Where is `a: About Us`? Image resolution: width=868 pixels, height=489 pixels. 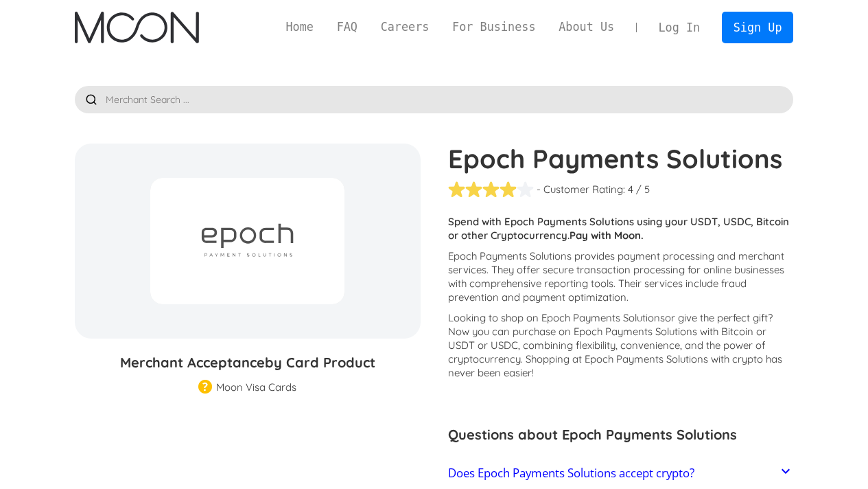 a: About Us is located at coordinates (586, 27).